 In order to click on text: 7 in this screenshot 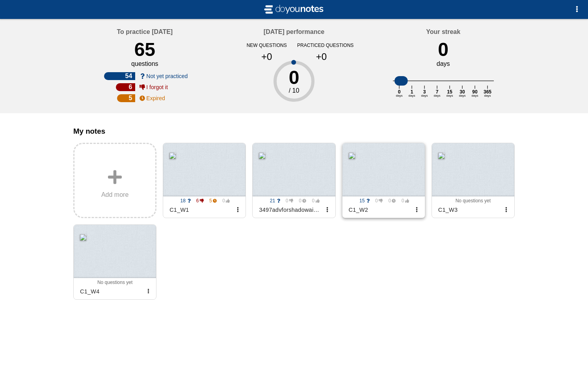, I will do `click(437, 92)`.